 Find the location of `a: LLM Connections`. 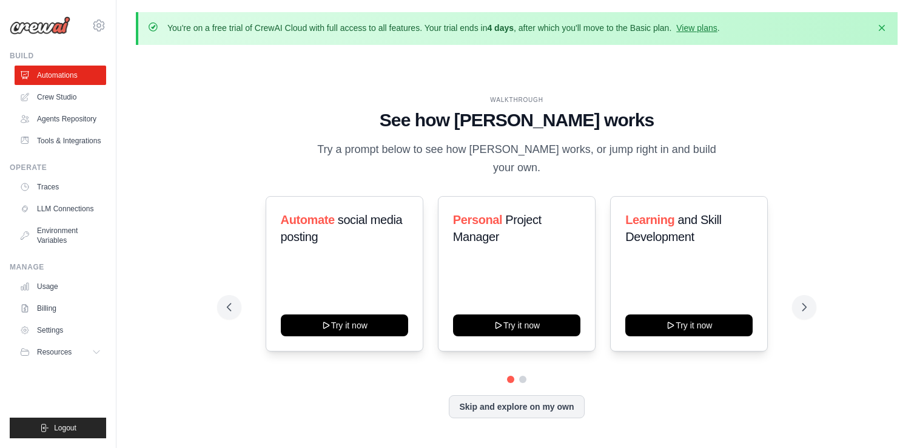

a: LLM Connections is located at coordinates (60, 209).